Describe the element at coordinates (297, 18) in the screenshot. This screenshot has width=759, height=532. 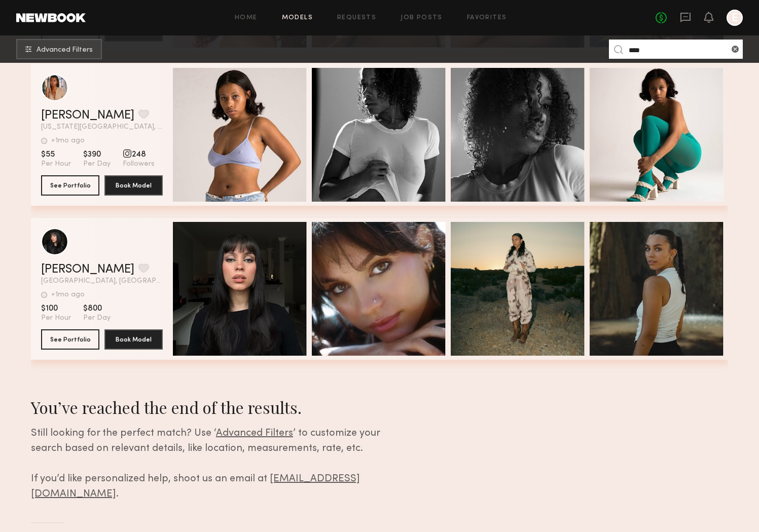
I see `a: Models` at that location.